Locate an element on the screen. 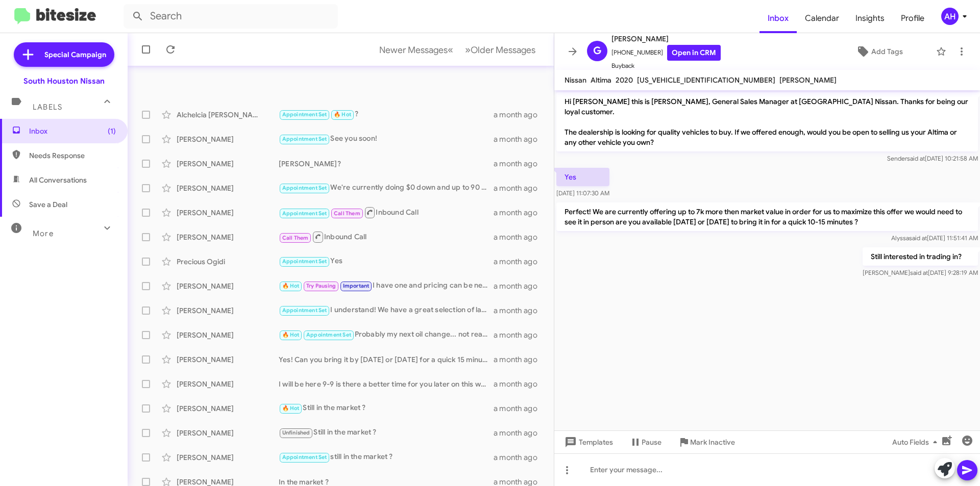 This screenshot has height=486, width=980. p: Still interested in trading in? is located at coordinates (920, 257).